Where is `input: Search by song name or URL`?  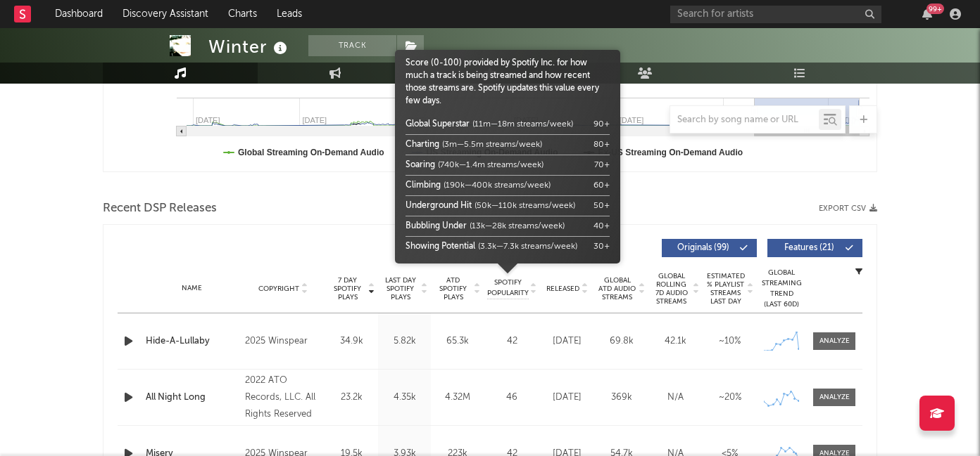 input: Search by song name or URL is located at coordinates (744, 120).